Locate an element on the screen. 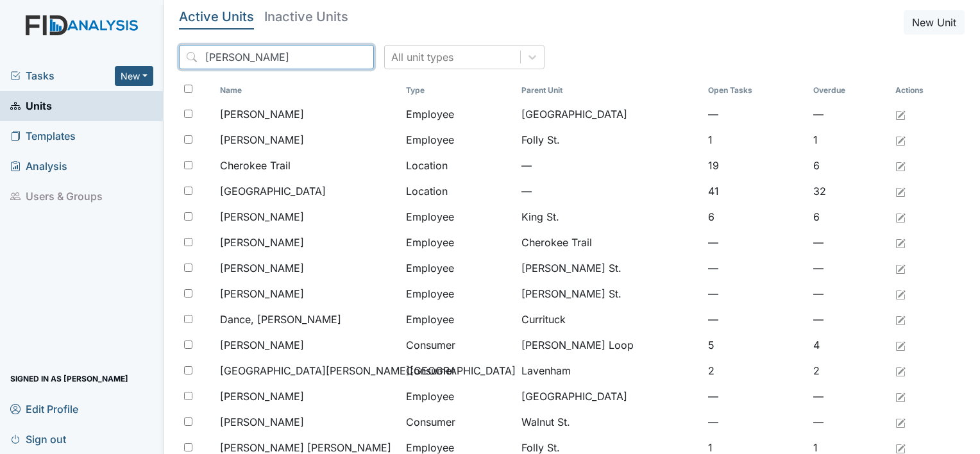  td: King St. is located at coordinates (610, 217).